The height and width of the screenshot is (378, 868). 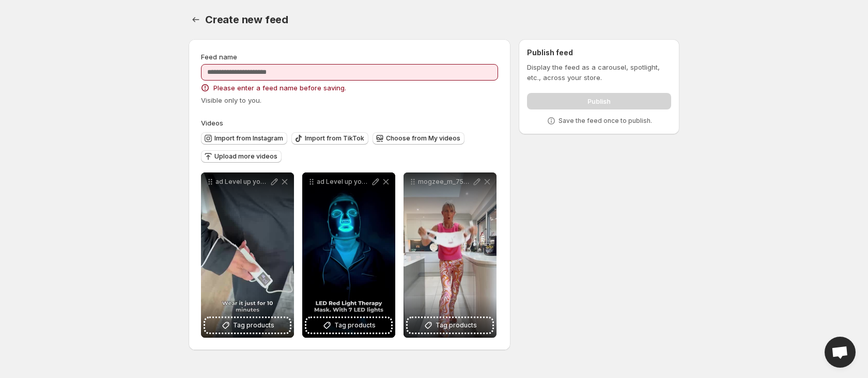 What do you see at coordinates (241, 156) in the screenshot?
I see `button: Upload more videos` at bounding box center [241, 156].